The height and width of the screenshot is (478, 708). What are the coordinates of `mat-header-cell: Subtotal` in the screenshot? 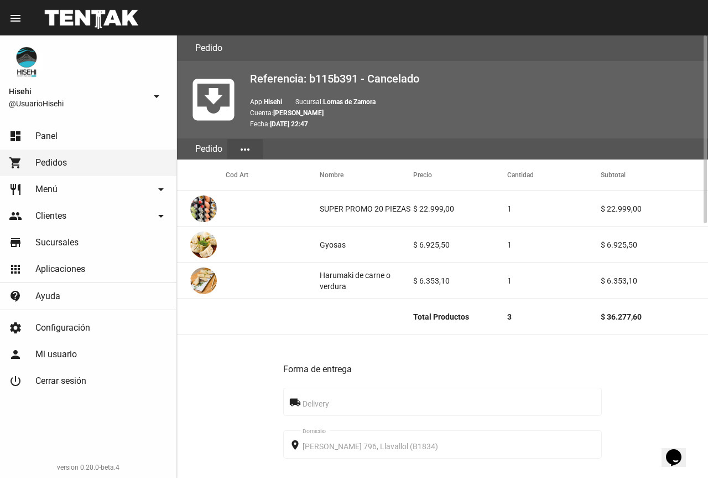 It's located at (655, 175).